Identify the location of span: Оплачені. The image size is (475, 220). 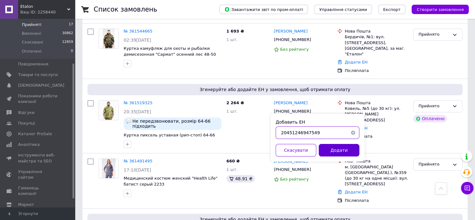
(32, 51).